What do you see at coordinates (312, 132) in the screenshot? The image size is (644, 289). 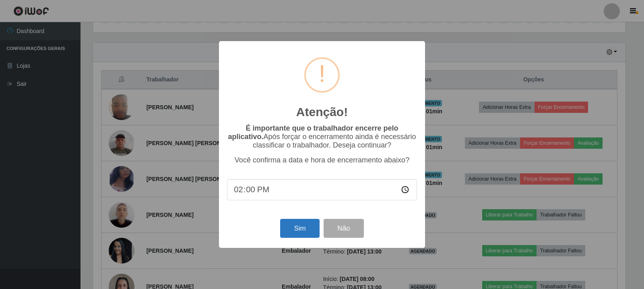 I see `b: É importante que o trabalhador encerre pelo aplicativo.` at bounding box center [312, 132].